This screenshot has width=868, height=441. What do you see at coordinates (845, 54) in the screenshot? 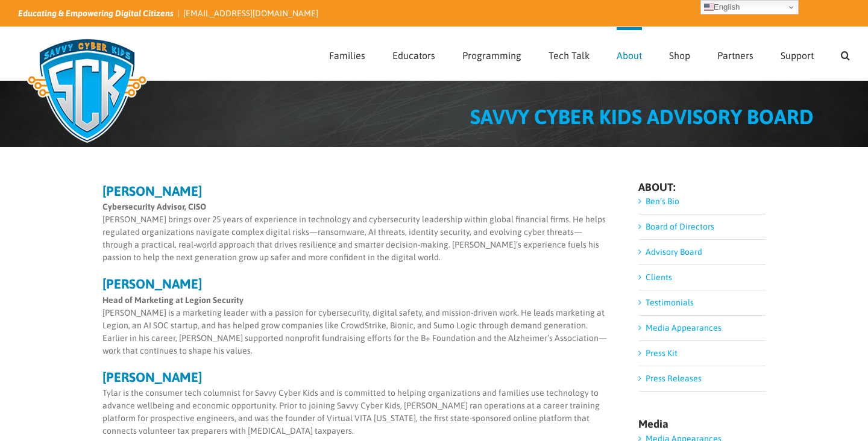
I see `a: Search` at bounding box center [845, 54].